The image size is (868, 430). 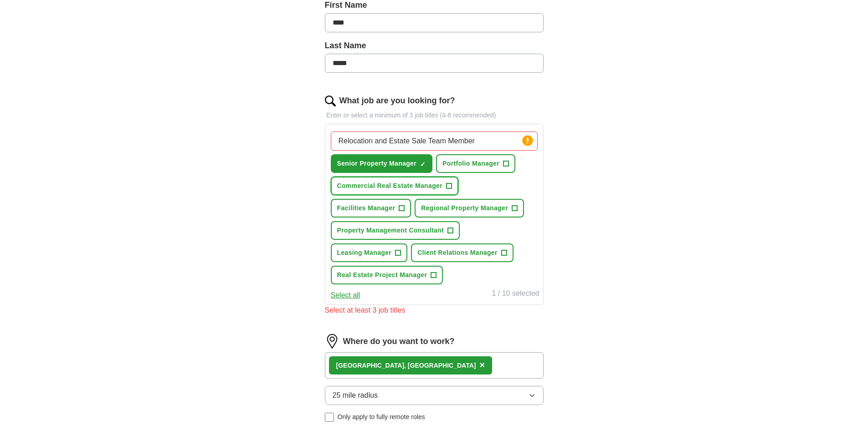 What do you see at coordinates (369, 252) in the screenshot?
I see `button: Leasing Manager` at bounding box center [369, 252].